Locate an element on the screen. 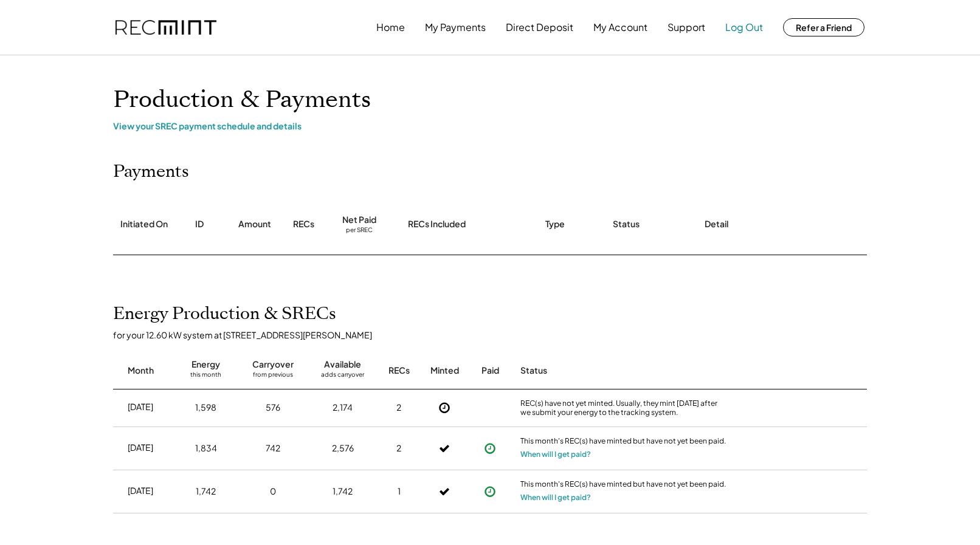 Image resolution: width=980 pixels, height=545 pixels. div: Paid is located at coordinates (490, 371).